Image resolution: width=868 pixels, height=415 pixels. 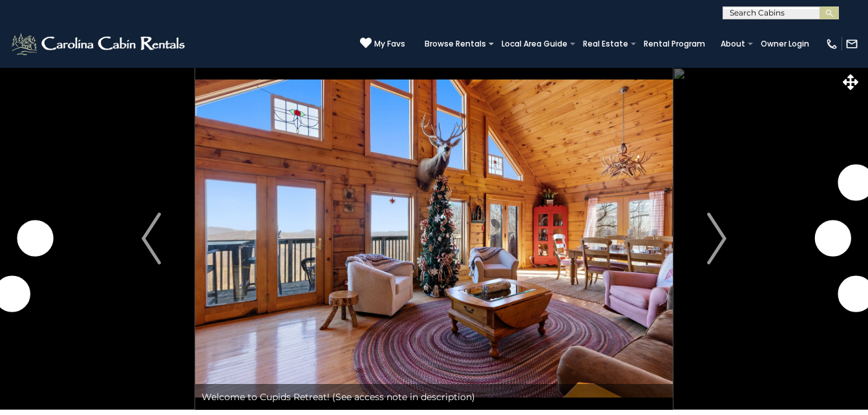 I want to click on div: Welcome to Cupids Retreat! (See access note in description), so click(x=433, y=397).